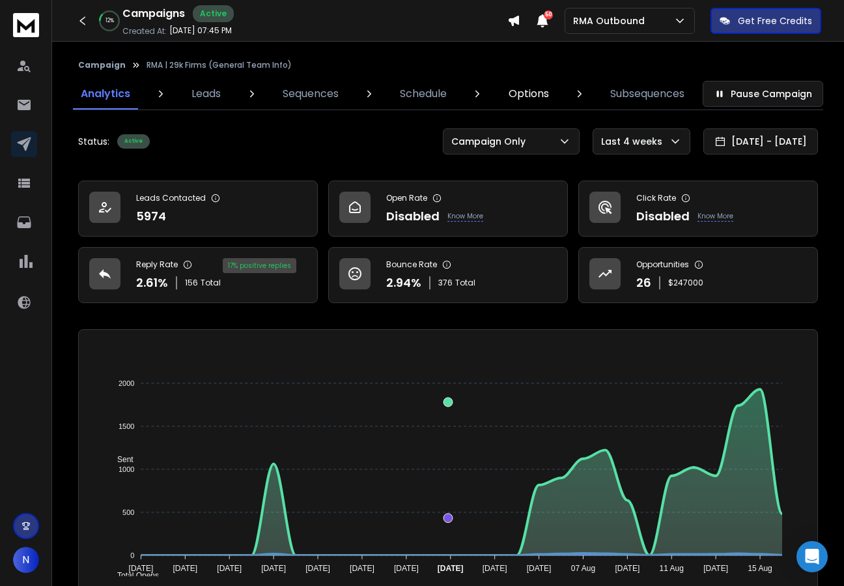 The height and width of the screenshot is (586, 844). What do you see at coordinates (766, 21) in the screenshot?
I see `button: Get Free Credits` at bounding box center [766, 21].